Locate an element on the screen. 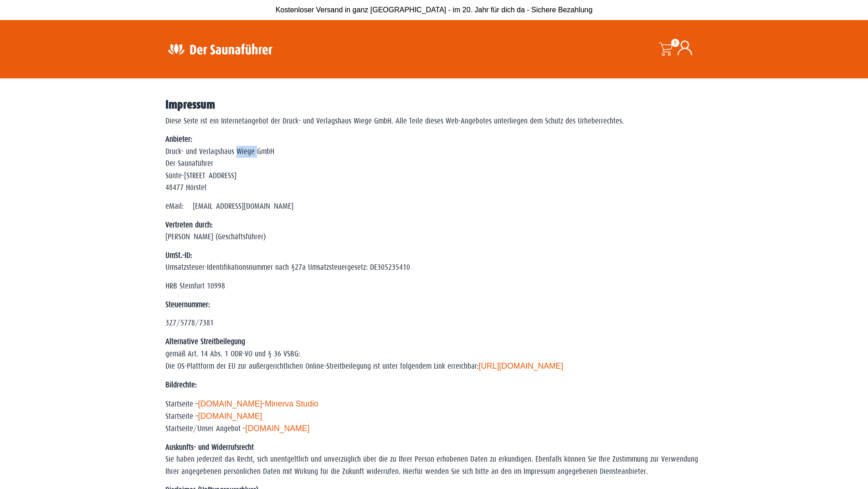 This screenshot has width=868, height=489. strong: Vertreten durch: is located at coordinates (189, 225).